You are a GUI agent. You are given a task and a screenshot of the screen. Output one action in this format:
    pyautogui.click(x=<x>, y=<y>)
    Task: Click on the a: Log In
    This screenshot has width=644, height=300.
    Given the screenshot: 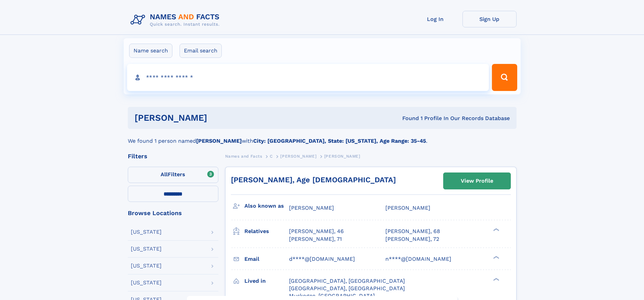 What is the action you would take?
    pyautogui.click(x=436, y=19)
    